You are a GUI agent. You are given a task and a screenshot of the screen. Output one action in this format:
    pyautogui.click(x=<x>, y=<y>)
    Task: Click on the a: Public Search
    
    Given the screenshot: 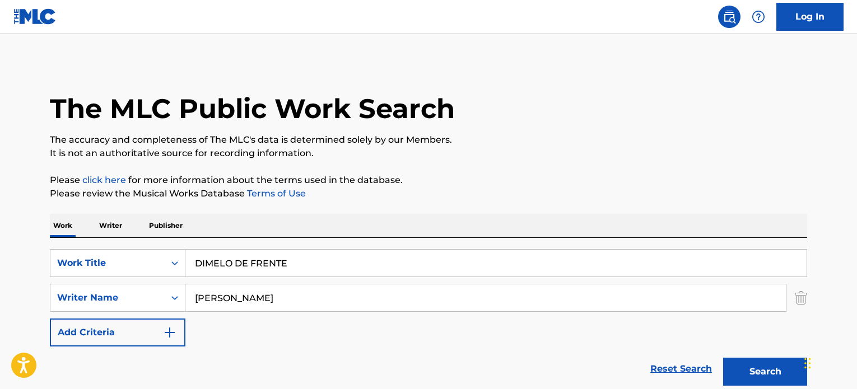 What is the action you would take?
    pyautogui.click(x=729, y=17)
    